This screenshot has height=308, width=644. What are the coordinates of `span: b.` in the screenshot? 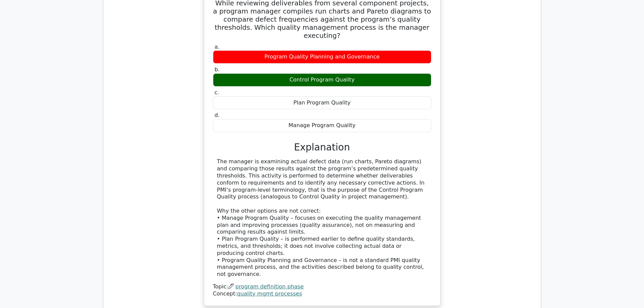 It's located at (217, 69).